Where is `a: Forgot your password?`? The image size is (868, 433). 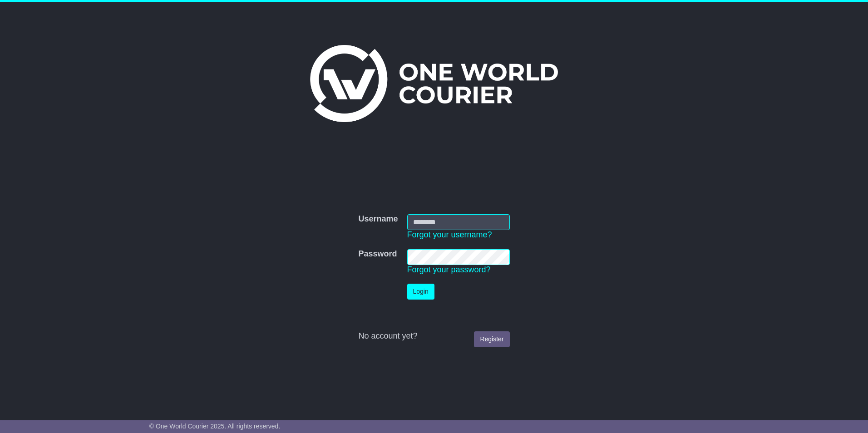
a: Forgot your password? is located at coordinates (449, 269).